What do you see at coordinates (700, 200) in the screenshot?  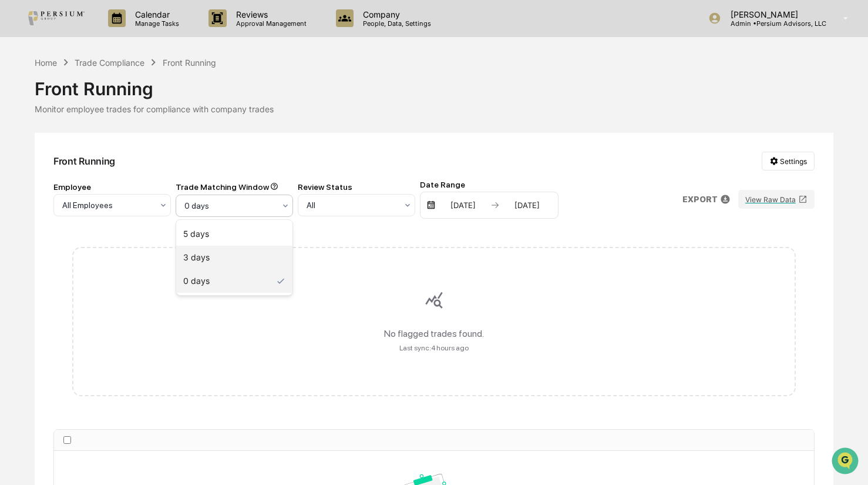 I see `p: EXPORT` at bounding box center [700, 200].